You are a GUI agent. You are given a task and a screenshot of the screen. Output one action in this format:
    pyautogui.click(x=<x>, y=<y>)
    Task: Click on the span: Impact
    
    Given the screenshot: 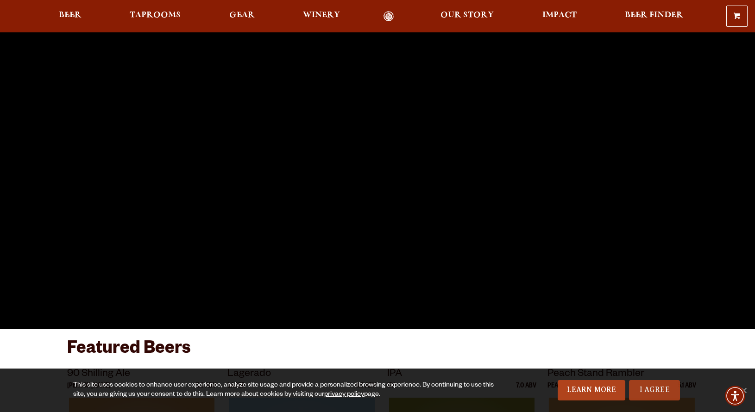 What is the action you would take?
    pyautogui.click(x=559, y=15)
    